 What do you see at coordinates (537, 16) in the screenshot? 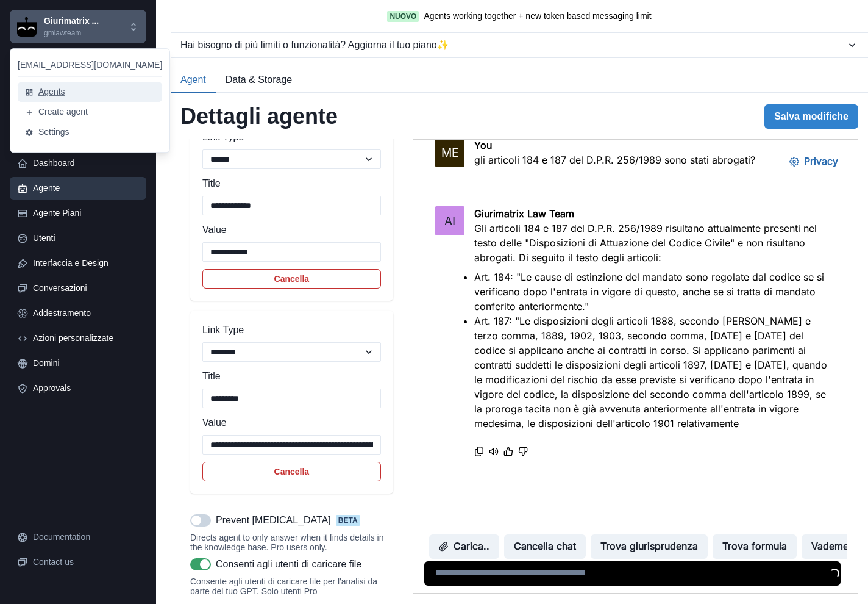
I see `p: Agents working together + new token based messaging limit` at bounding box center [537, 16].